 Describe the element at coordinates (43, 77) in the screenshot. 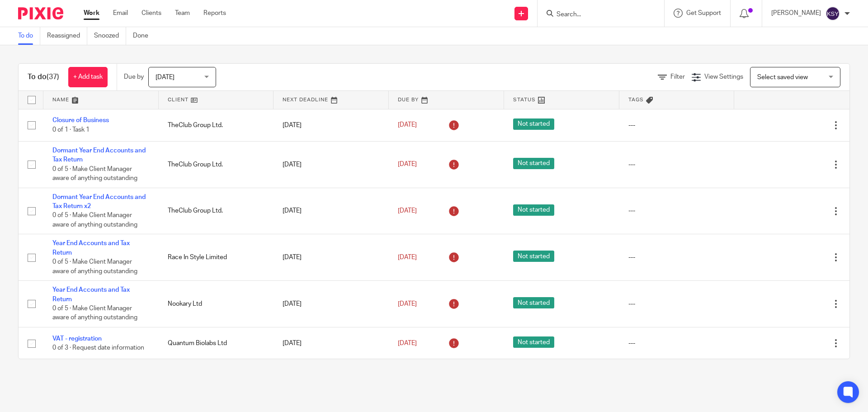

I see `h1: To do` at that location.